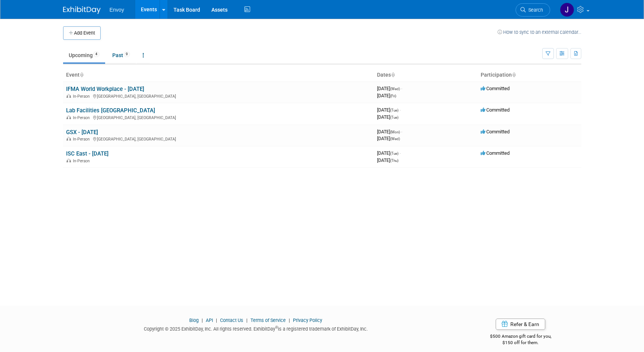  Describe the element at coordinates (393, 75) in the screenshot. I see `a: Sort by Start Date` at that location.